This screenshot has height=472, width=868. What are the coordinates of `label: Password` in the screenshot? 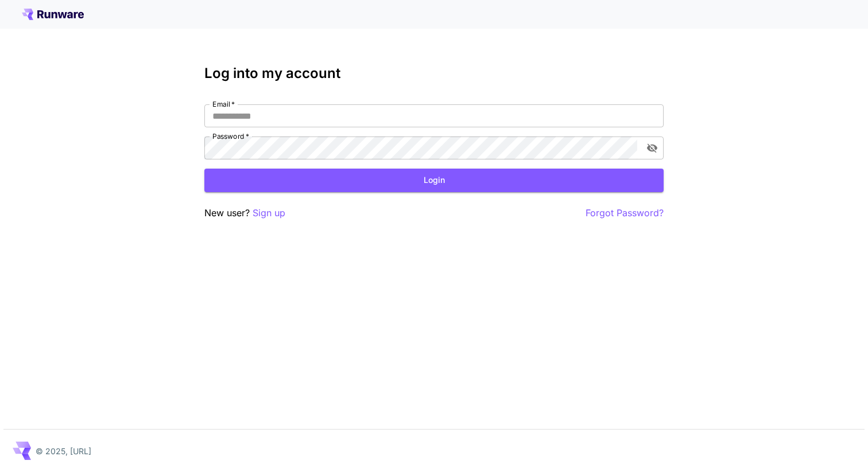 It's located at (231, 136).